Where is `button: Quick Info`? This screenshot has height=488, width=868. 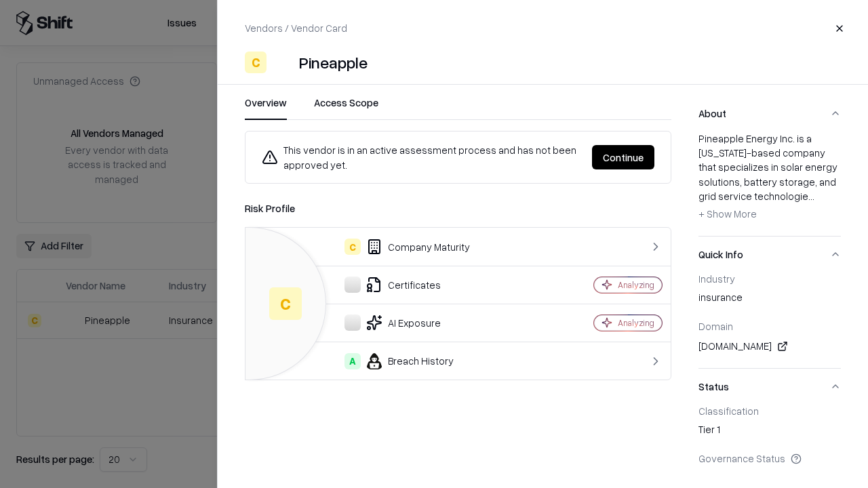
button: Quick Info is located at coordinates (769, 254).